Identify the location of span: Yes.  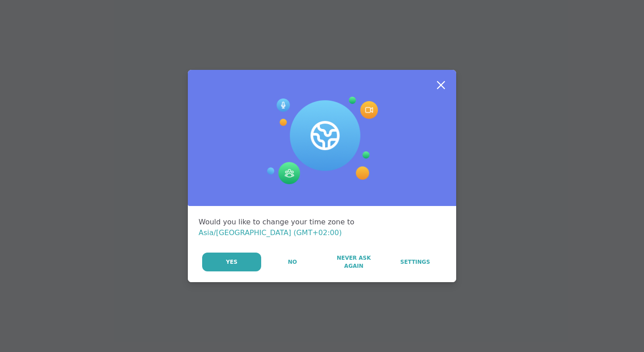
(232, 262).